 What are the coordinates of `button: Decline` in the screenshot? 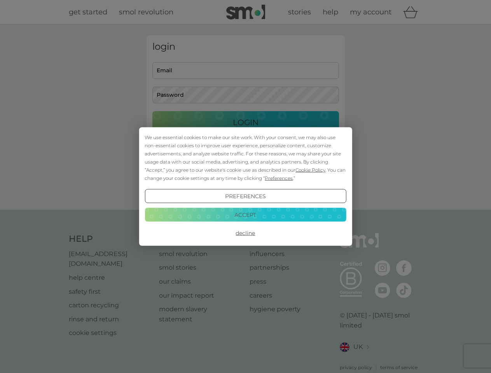 It's located at (245, 233).